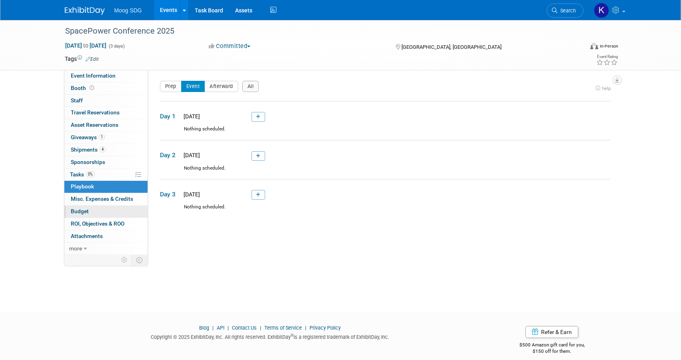  What do you see at coordinates (92, 88) in the screenshot?
I see `span: Booth not reserved yet` at bounding box center [92, 88].